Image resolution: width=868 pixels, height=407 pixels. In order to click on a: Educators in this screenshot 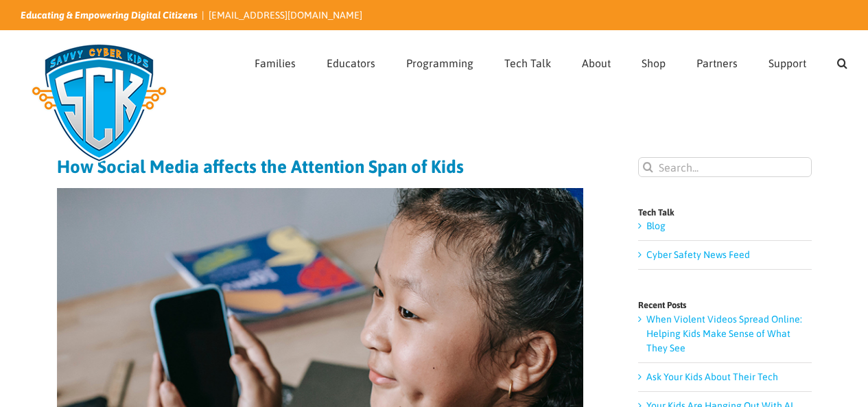, I will do `click(350, 61)`.